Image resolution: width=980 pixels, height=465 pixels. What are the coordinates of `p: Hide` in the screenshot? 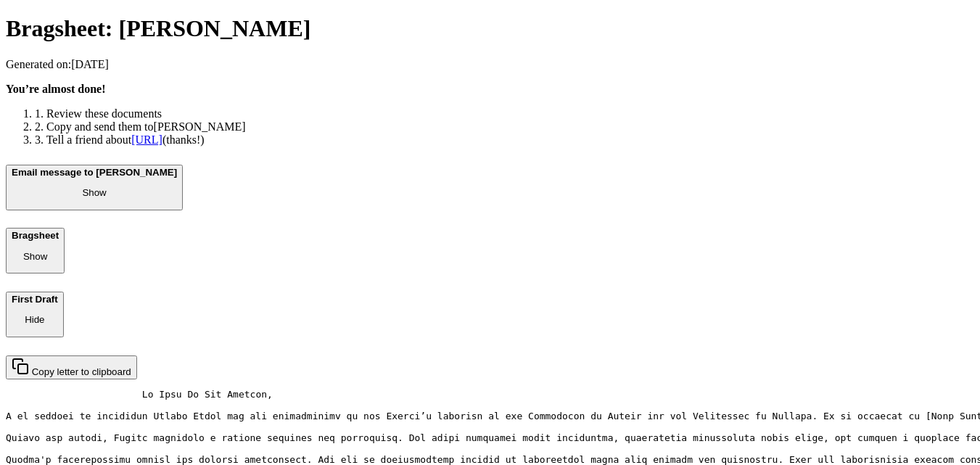 It's located at (35, 319).